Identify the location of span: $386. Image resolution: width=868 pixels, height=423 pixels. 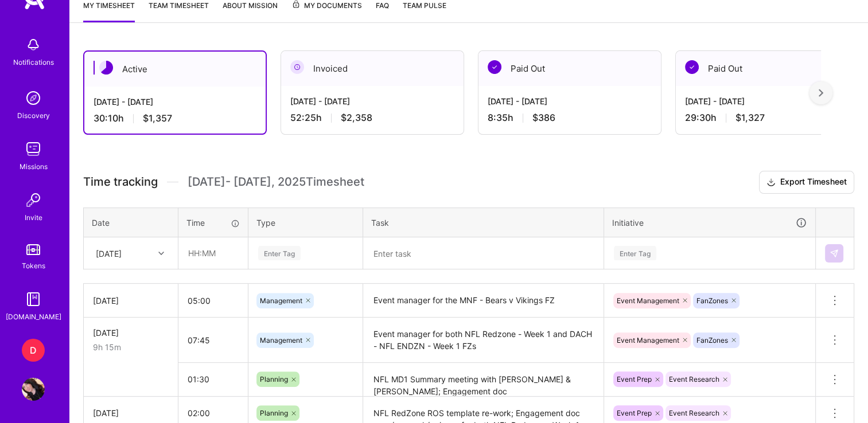
(544, 118).